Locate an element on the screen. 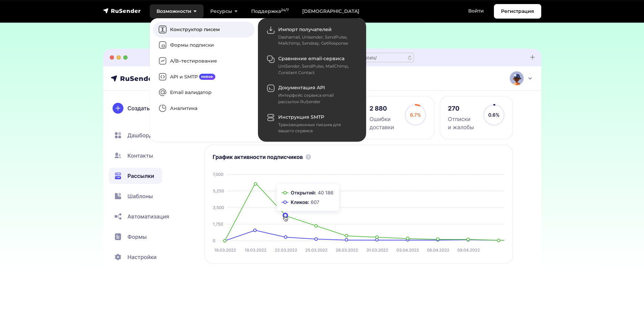  div: Dashamail, Unisender, SendPulse, Mailchimp, Sendsay, GetResponse is located at coordinates (317, 40).